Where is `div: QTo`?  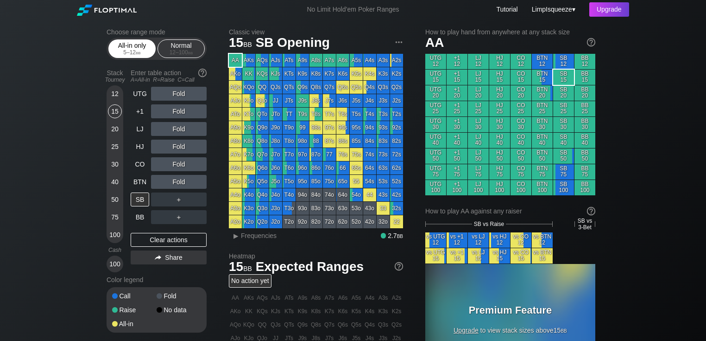
div: QTo is located at coordinates (262, 114).